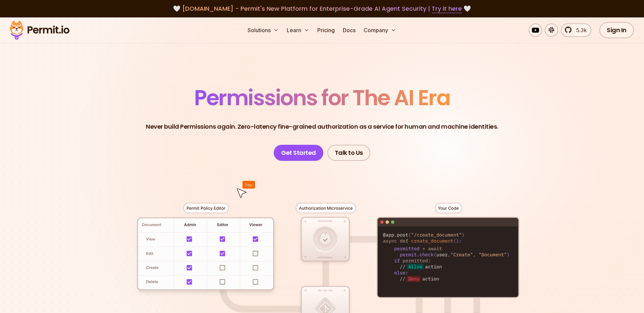 Image resolution: width=644 pixels, height=313 pixels. I want to click on a: Get Started, so click(299, 153).